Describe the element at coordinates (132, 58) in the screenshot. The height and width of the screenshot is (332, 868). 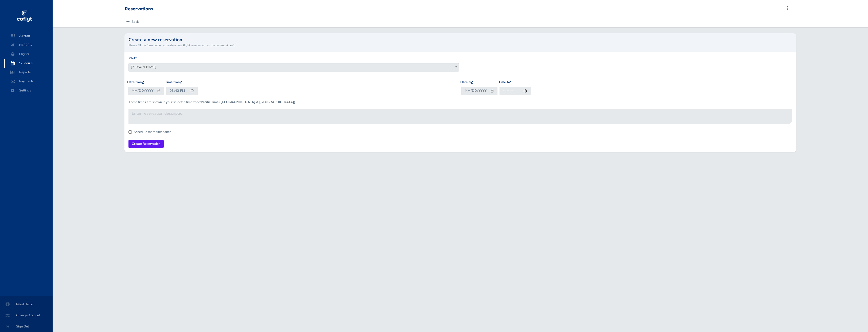
I see `label: Pilot` at that location.